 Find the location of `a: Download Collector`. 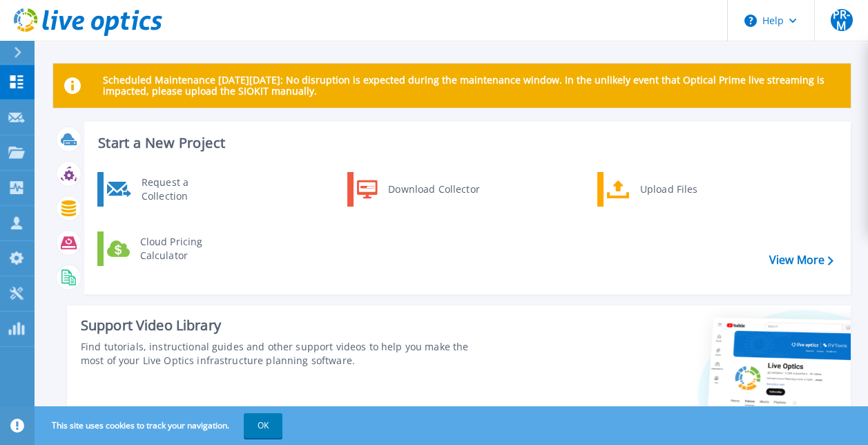

a: Download Collector is located at coordinates (418, 189).